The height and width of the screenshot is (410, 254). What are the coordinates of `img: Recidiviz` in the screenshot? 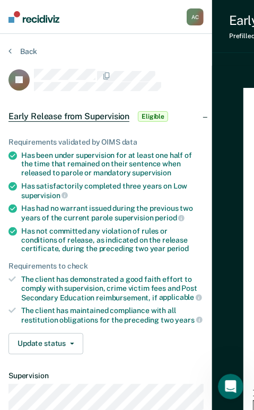 It's located at (34, 17).